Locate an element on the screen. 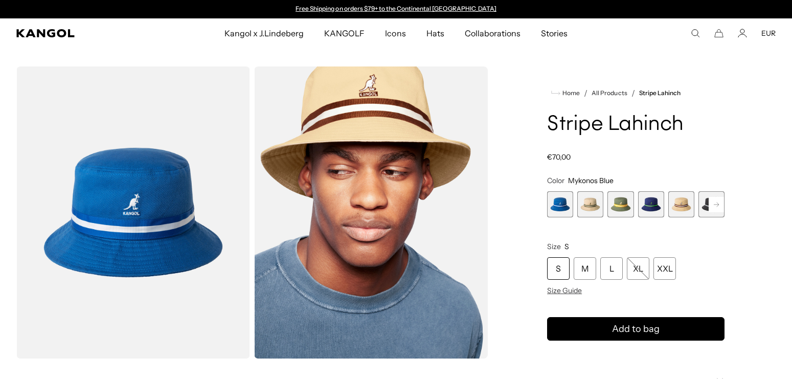 This screenshot has height=379, width=792. summary: Search here is located at coordinates (695, 33).